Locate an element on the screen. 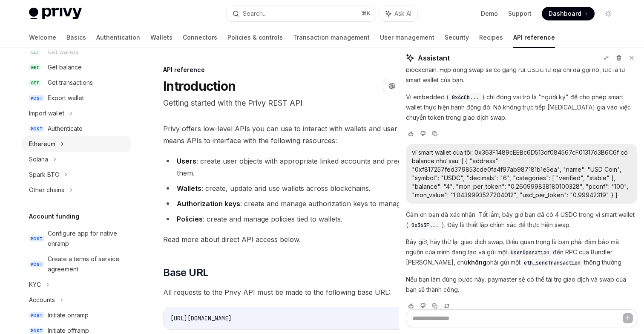 The height and width of the screenshot is (334, 644). a: Policies & controls is located at coordinates (255, 37).